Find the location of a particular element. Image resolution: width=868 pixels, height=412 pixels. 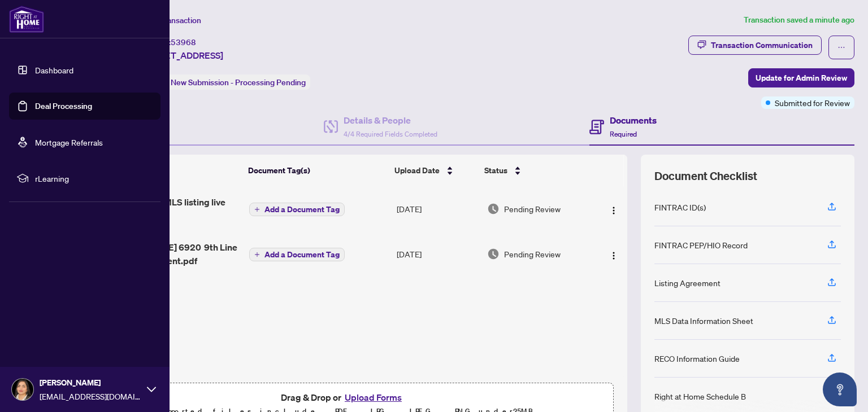

button: Open asap is located at coordinates (839, 390).